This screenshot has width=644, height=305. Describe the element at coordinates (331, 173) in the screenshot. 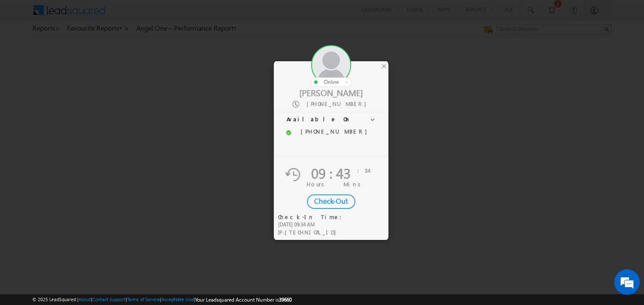

I see `span: 09 : 43` at that location.